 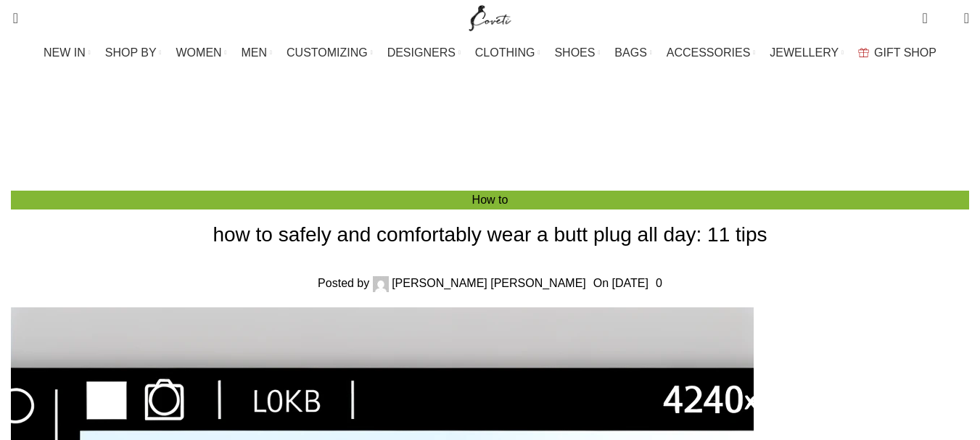 What do you see at coordinates (575, 52) in the screenshot?
I see `span: SHOES` at bounding box center [575, 52].